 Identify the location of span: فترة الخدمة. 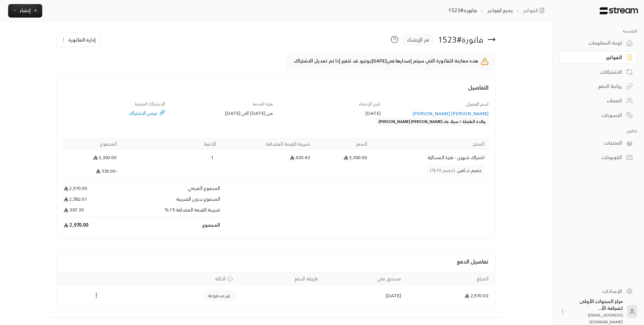
(263, 103).